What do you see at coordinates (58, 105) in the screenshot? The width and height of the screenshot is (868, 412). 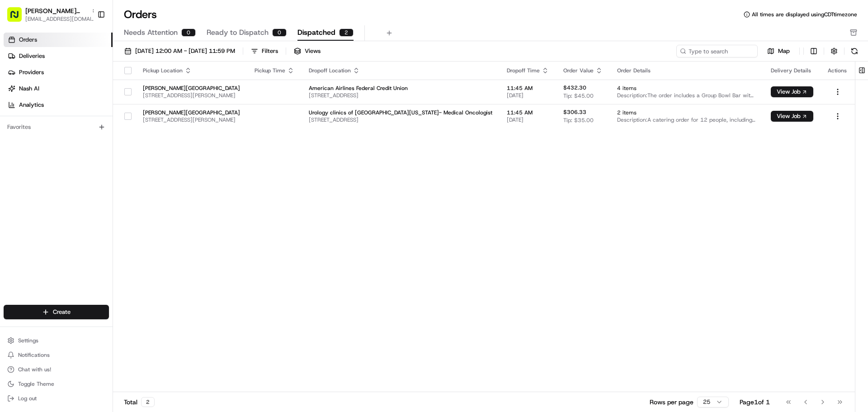 I see `a: Analytics` at bounding box center [58, 105].